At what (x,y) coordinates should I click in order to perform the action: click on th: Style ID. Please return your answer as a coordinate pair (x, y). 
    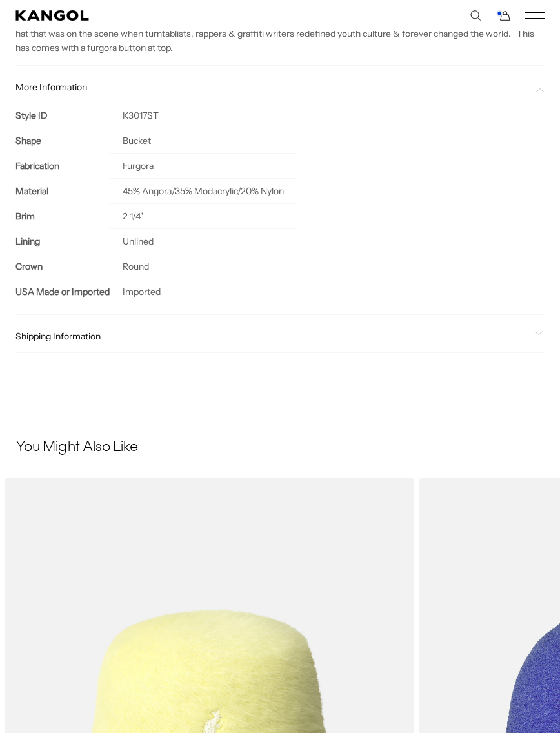
    Looking at the image, I should click on (63, 115).